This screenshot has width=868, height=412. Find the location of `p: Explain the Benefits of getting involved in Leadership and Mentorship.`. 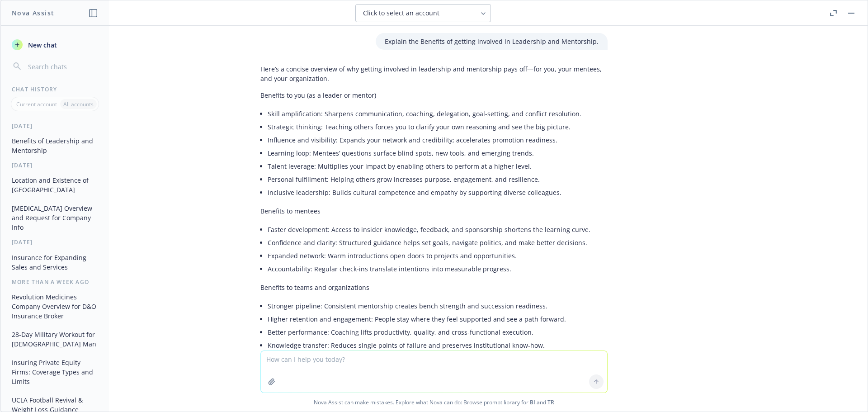

p: Explain the Benefits of getting involved in Leadership and Mentorship. is located at coordinates (491, 41).